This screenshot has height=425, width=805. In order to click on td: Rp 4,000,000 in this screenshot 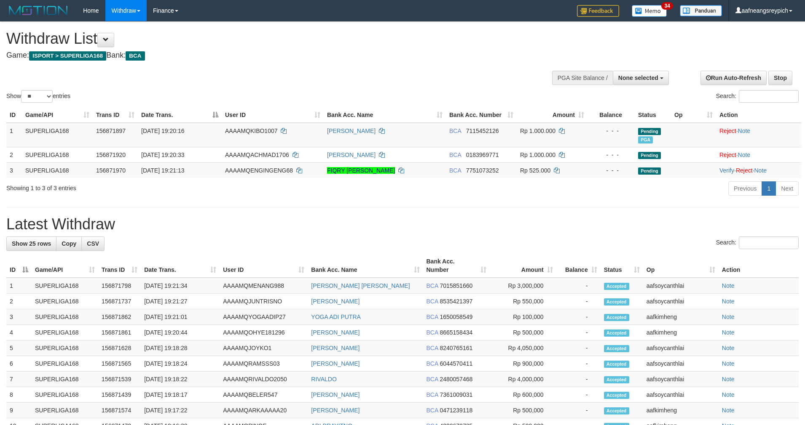, I will do `click(523, 380)`.